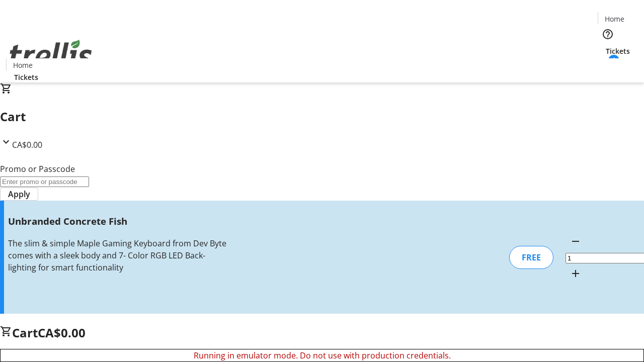  Describe the element at coordinates (50, 54) in the screenshot. I see `img: Orient E2E Organization Z0BCHeyFmL's Logo` at that location.